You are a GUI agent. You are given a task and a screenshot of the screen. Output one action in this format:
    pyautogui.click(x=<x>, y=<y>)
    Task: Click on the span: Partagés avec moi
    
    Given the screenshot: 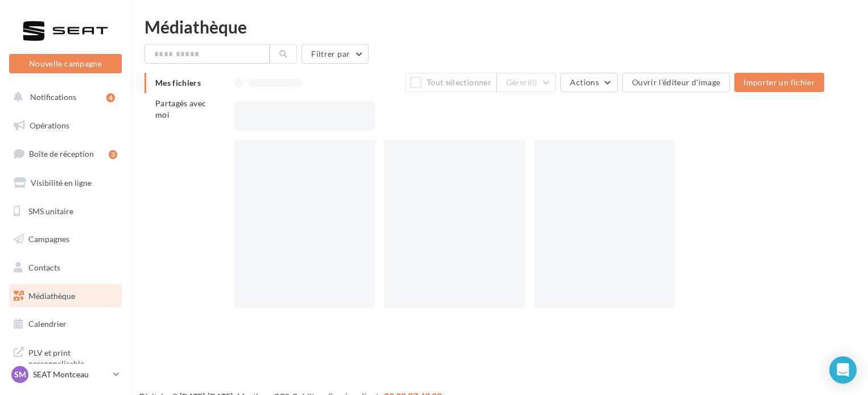 What is the action you would take?
    pyautogui.click(x=181, y=108)
    